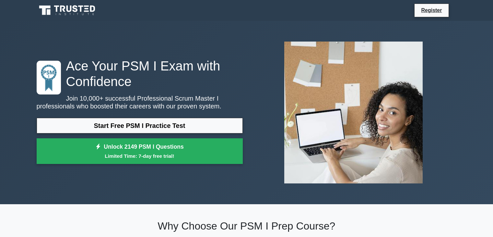 This screenshot has height=237, width=493. Describe the element at coordinates (140, 74) in the screenshot. I see `h1: Ace Your PSM I Exam with Confidence` at that location.